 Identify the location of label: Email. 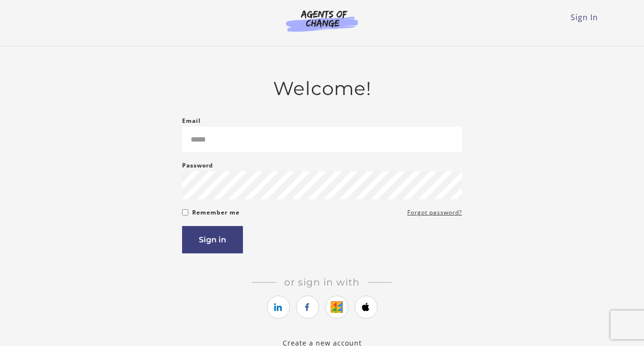
(191, 121).